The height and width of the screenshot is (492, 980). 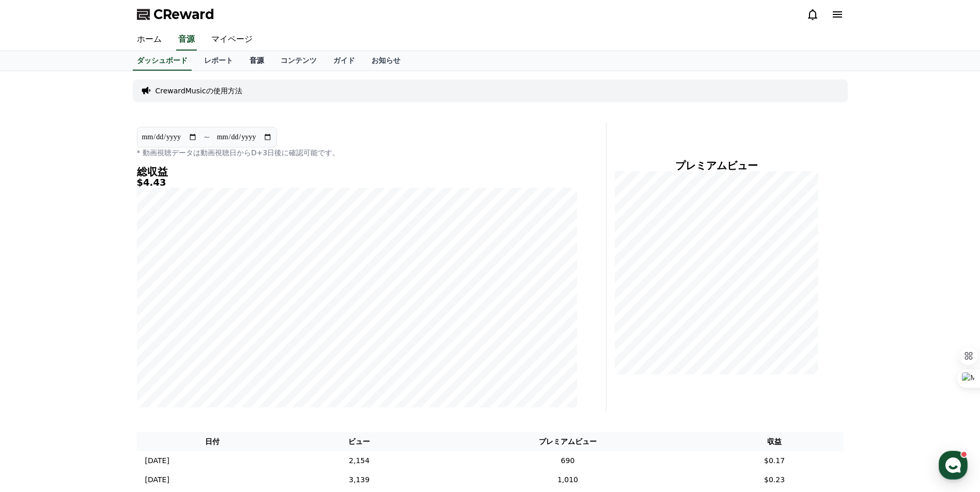 What do you see at coordinates (344, 61) in the screenshot?
I see `a: ガイド` at bounding box center [344, 61].